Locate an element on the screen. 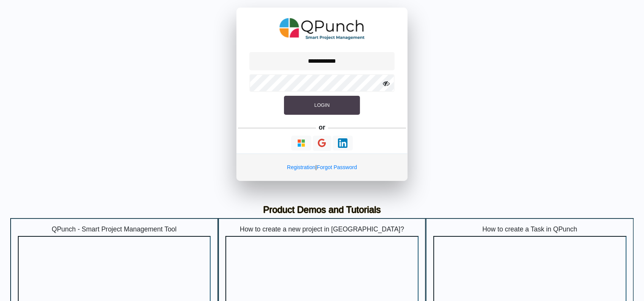 The width and height of the screenshot is (644, 301). button: Continue With LinkedIn is located at coordinates (342, 143).